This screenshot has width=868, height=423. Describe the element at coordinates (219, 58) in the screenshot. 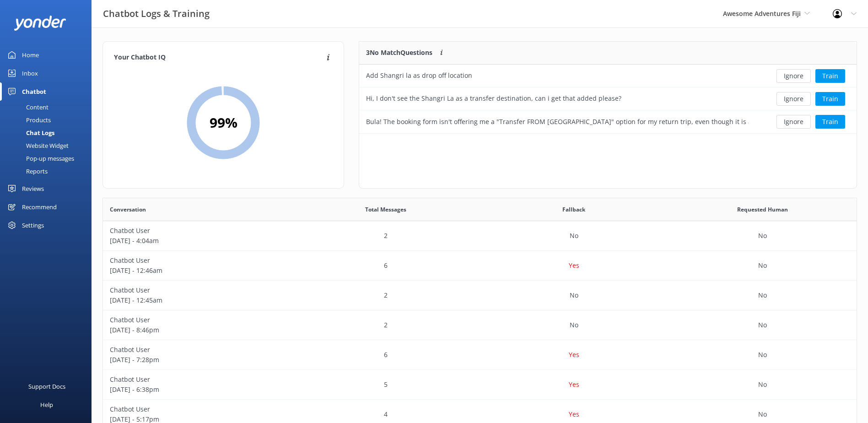

I see `h4: Your Chatbot IQ` at that location.